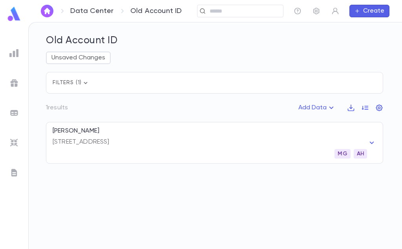 This screenshot has width=402, height=249. What do you see at coordinates (78, 58) in the screenshot?
I see `button: Unsaved Changes` at bounding box center [78, 58].